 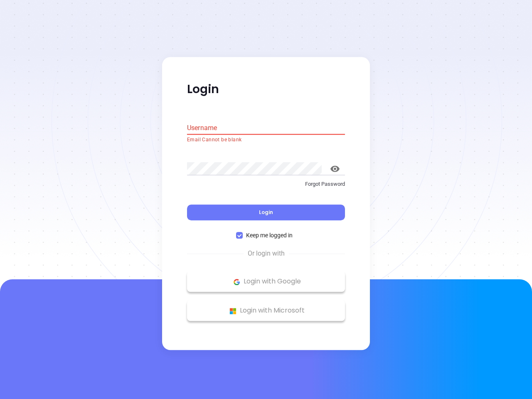 I want to click on a: Forgot Password, so click(x=266, y=187).